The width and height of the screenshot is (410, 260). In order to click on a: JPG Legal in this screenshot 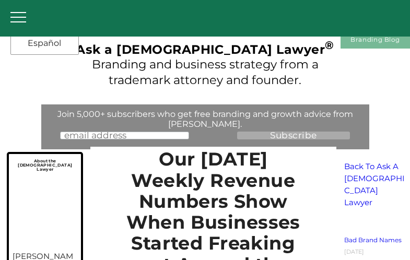, I will do `click(205, 8)`.